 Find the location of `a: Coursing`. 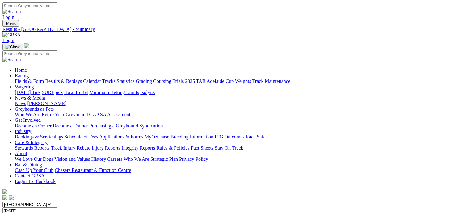

a: Coursing is located at coordinates (162, 81).